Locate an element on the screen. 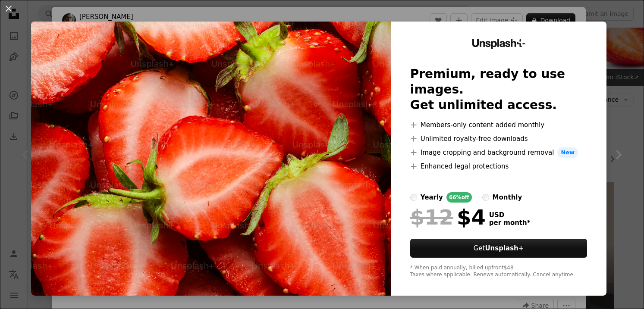 This screenshot has width=644, height=309. li: Members-only content added monthly is located at coordinates (498, 125).